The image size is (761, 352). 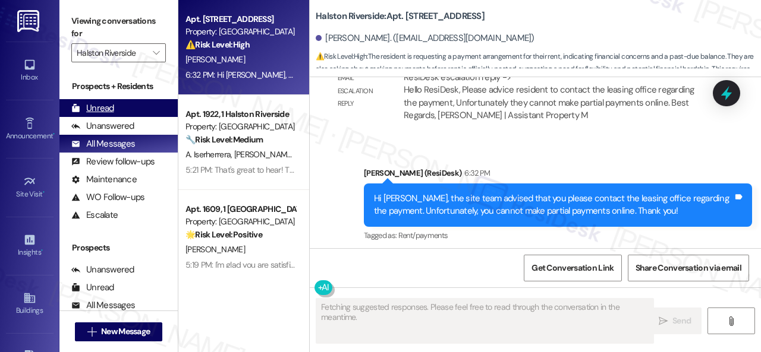 I want to click on div: Prospects, so click(x=118, y=248).